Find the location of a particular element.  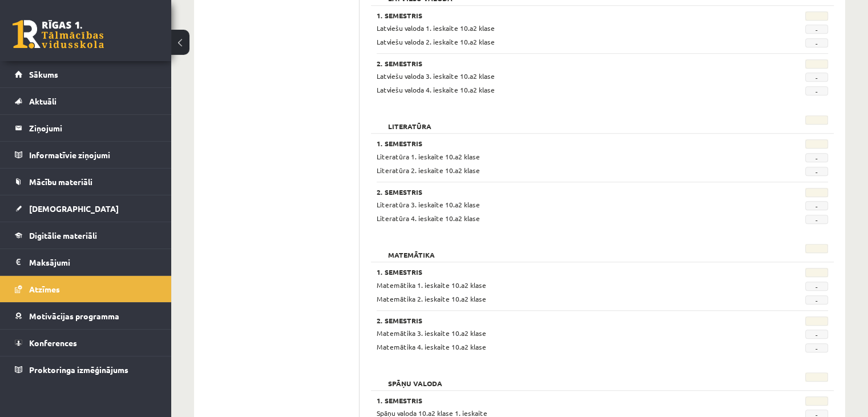

span: Literatūra 3. ieskaite 10.a2 klase is located at coordinates (428, 204).